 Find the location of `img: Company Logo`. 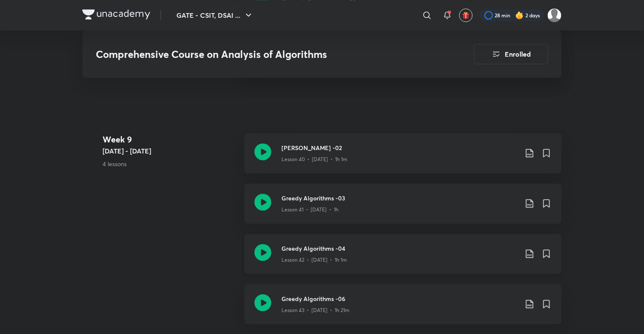

img: Company Logo is located at coordinates (116, 14).